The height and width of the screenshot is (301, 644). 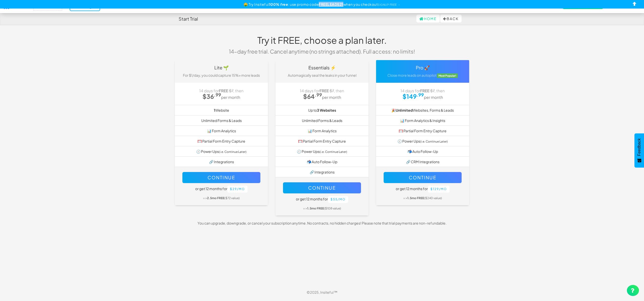 What do you see at coordinates (338, 199) in the screenshot?
I see `button: $55/mo` at bounding box center [338, 199].